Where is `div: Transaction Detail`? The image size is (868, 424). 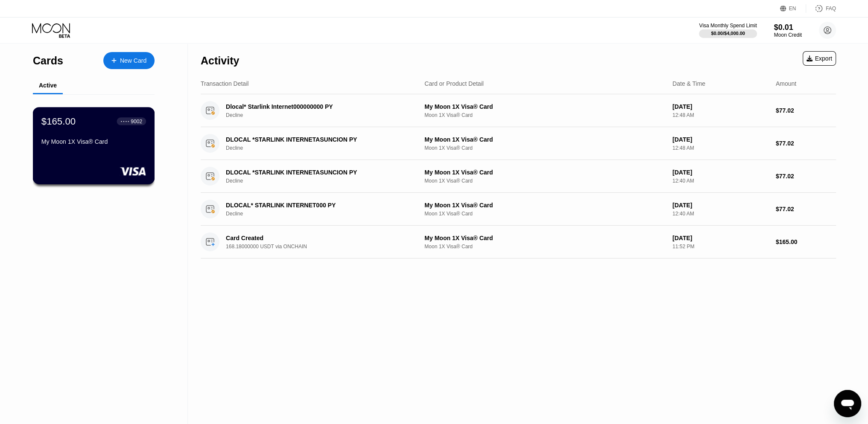 div: Transaction Detail is located at coordinates (225, 84).